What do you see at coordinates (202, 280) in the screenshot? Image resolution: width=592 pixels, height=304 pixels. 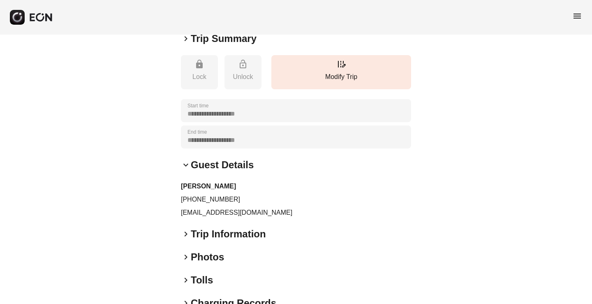 I see `h2: Tolls` at bounding box center [202, 280].